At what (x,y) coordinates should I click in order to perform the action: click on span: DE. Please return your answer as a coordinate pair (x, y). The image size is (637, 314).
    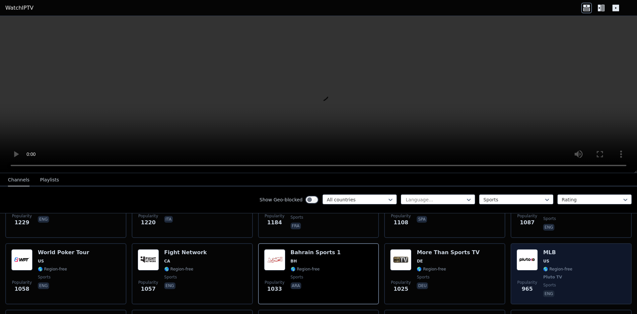
    Looking at the image, I should click on (420, 261).